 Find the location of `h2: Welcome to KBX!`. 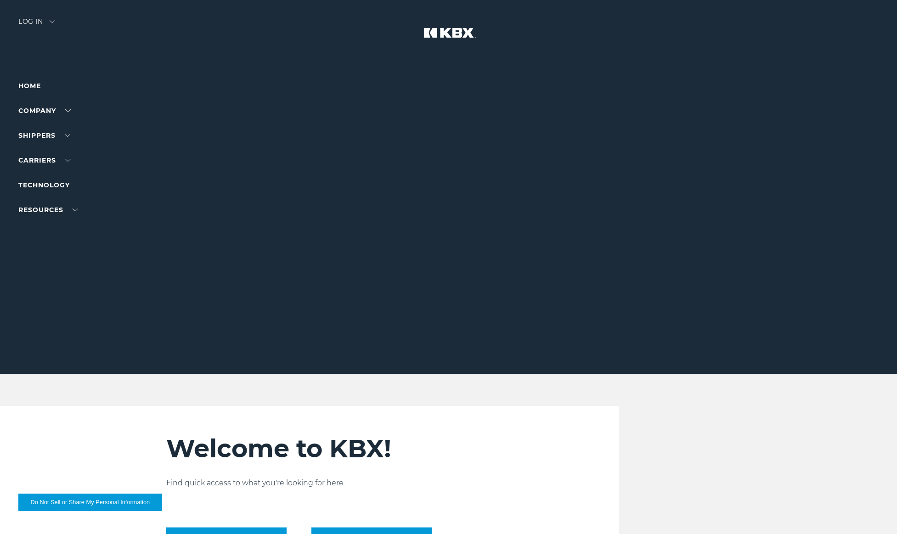

h2: Welcome to KBX! is located at coordinates (368, 449).